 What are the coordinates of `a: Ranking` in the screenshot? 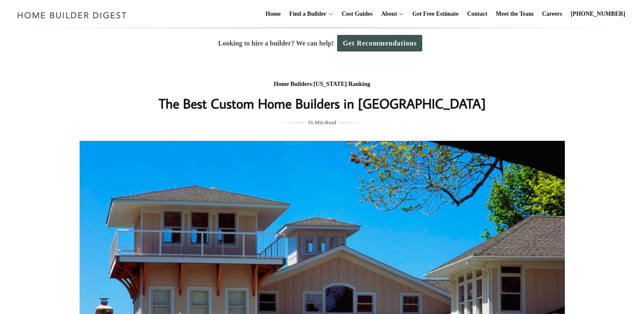 It's located at (359, 84).